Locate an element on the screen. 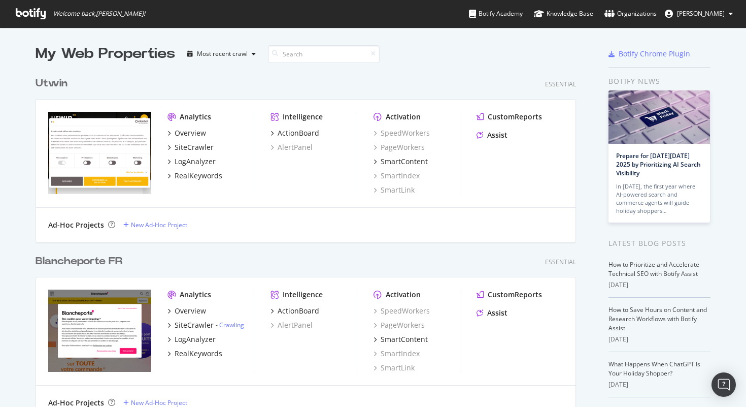 The height and width of the screenshot is (407, 746). a: How to Prioritize and Accelerate Technical SEO with Botify Assist is located at coordinates (654, 269).